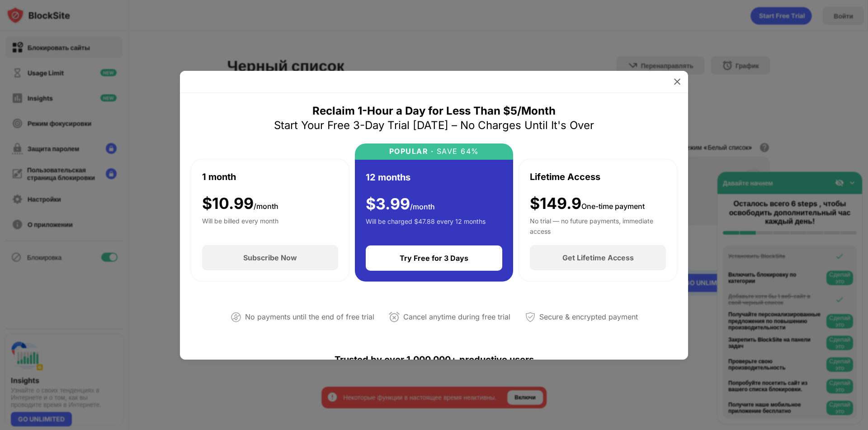  I want to click on div: Reclaim 1-Hour a Day for Less Than $5/Month, so click(434, 111).